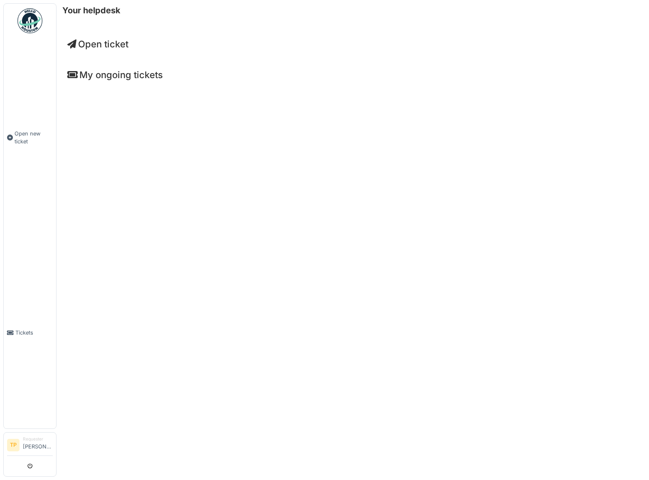 The image size is (649, 480). I want to click on span: Open new ticket, so click(34, 137).